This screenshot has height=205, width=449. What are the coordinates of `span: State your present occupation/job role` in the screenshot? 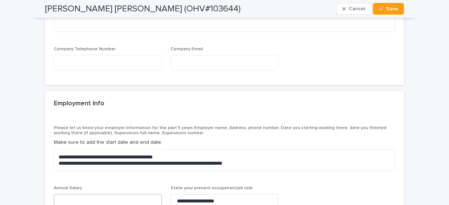 It's located at (212, 188).